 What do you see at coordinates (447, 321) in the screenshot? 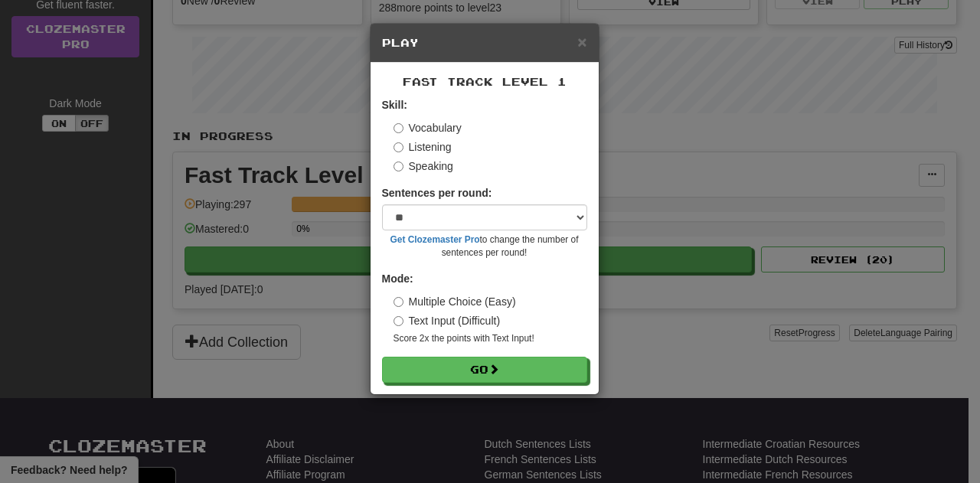
I see `label: Text Input (Difficult)` at bounding box center [447, 321].